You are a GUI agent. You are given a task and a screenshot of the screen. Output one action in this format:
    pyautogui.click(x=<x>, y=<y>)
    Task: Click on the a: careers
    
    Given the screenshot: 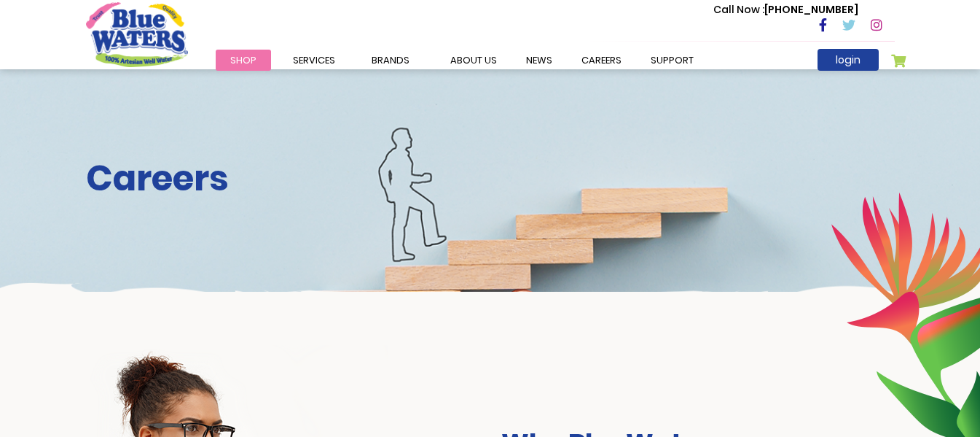 What is the action you would take?
    pyautogui.click(x=601, y=60)
    